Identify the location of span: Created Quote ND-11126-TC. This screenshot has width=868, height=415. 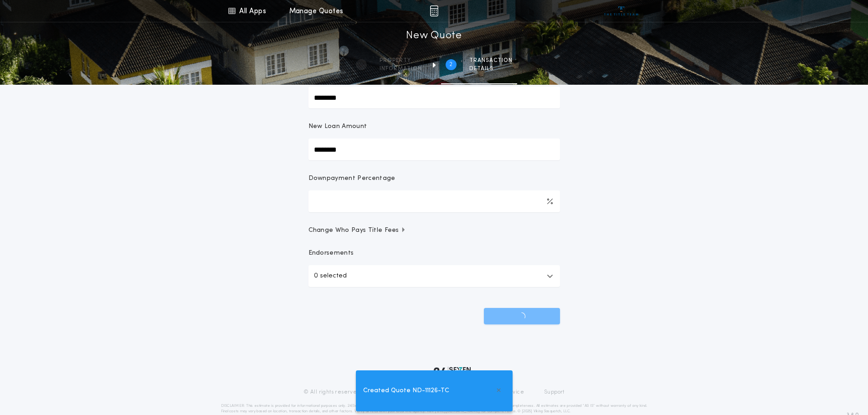
(406, 391).